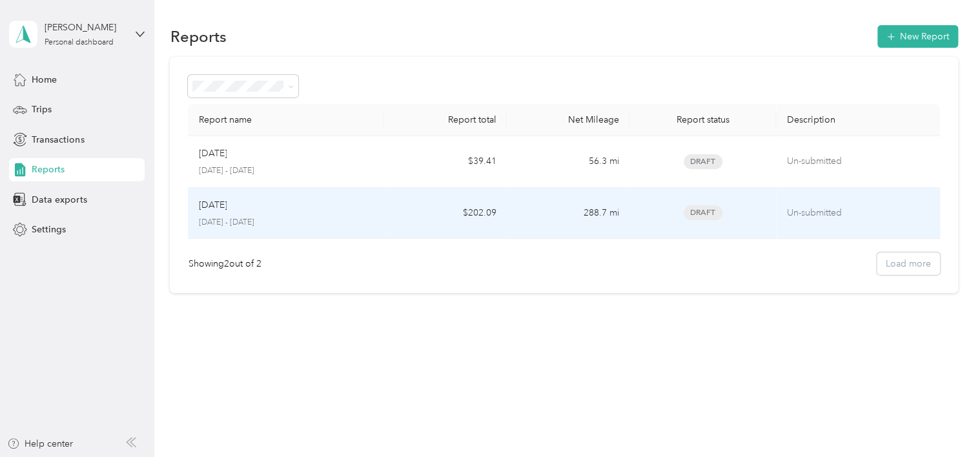 Image resolution: width=980 pixels, height=457 pixels. What do you see at coordinates (445, 161) in the screenshot?
I see `td: $39.41` at bounding box center [445, 161].